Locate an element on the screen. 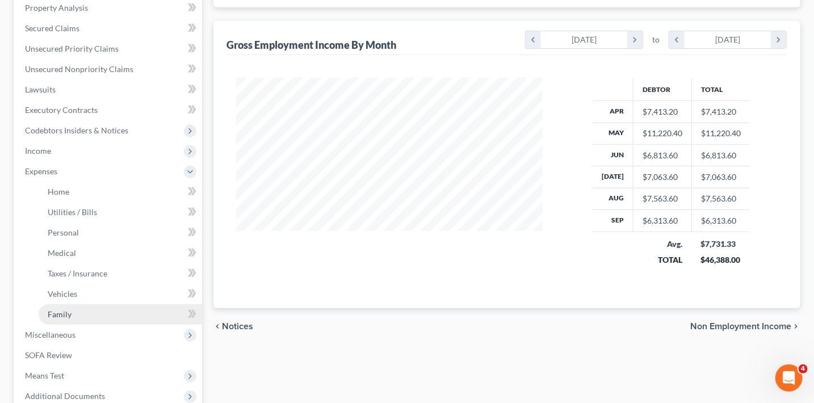  div: $7,413.20 is located at coordinates (663, 112).